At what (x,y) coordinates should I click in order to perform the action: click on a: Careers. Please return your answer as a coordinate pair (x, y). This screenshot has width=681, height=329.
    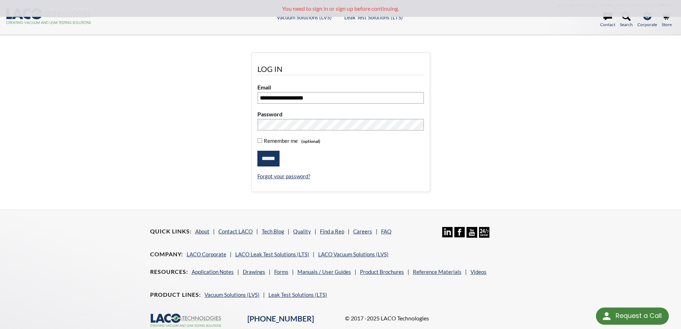
    Looking at the image, I should click on (363, 231).